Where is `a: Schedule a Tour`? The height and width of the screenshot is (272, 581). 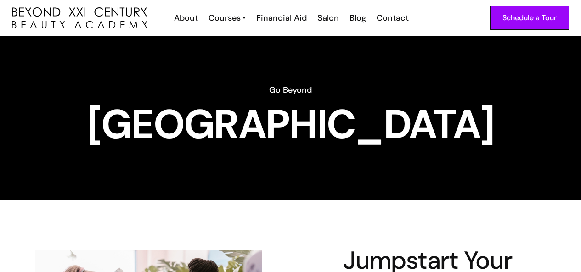 a: Schedule a Tour is located at coordinates (529, 18).